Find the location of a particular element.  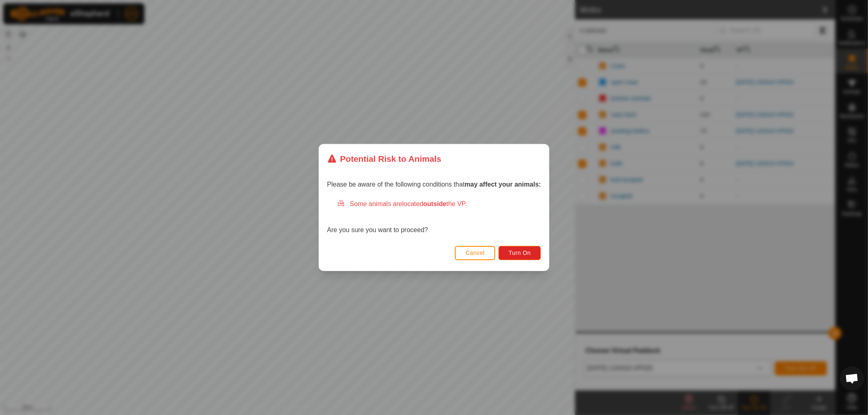

span: located the VP. is located at coordinates (435, 204).